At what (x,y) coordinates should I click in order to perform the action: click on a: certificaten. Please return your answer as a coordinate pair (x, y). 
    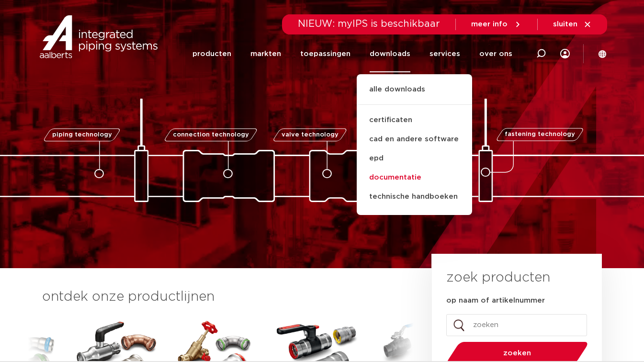
    Looking at the image, I should click on (414, 120).